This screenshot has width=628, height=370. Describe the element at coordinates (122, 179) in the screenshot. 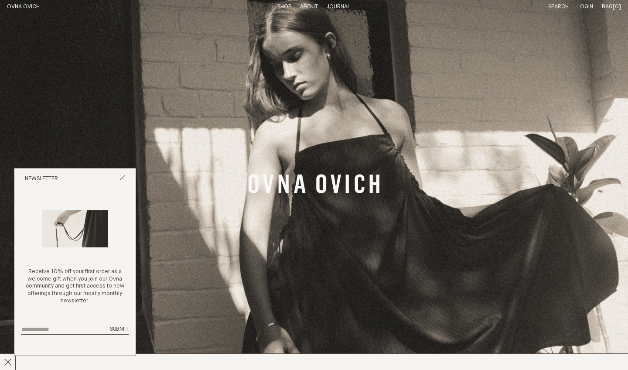

I see `button: Close popup` at that location.